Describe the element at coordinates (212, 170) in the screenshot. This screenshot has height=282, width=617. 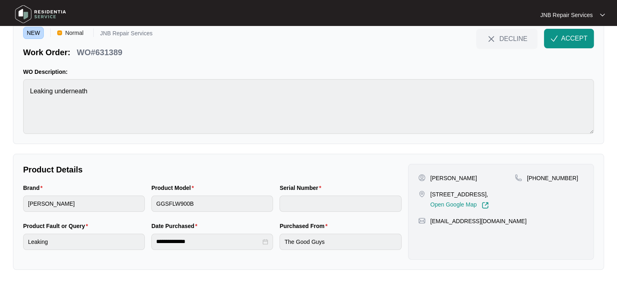
I see `p: Product Details` at that location.